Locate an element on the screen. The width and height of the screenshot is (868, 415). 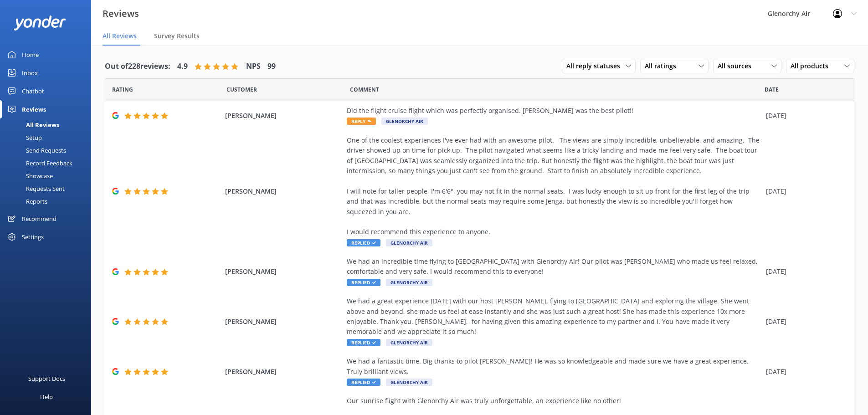
h3: Reviews is located at coordinates (121, 14).